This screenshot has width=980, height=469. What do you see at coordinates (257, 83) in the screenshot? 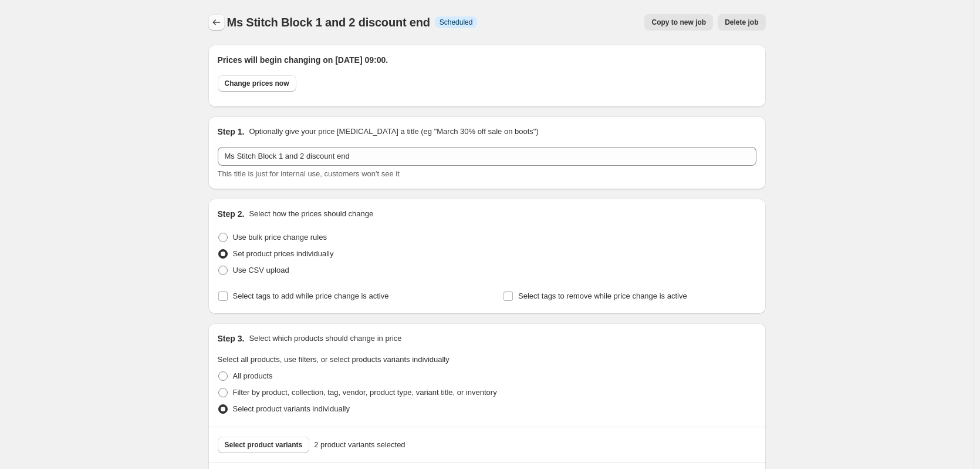
I see `span: Change prices now` at bounding box center [257, 83].